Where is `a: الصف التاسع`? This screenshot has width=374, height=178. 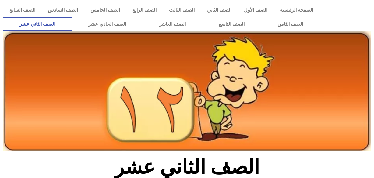
a: الصف التاسع is located at coordinates (232, 24).